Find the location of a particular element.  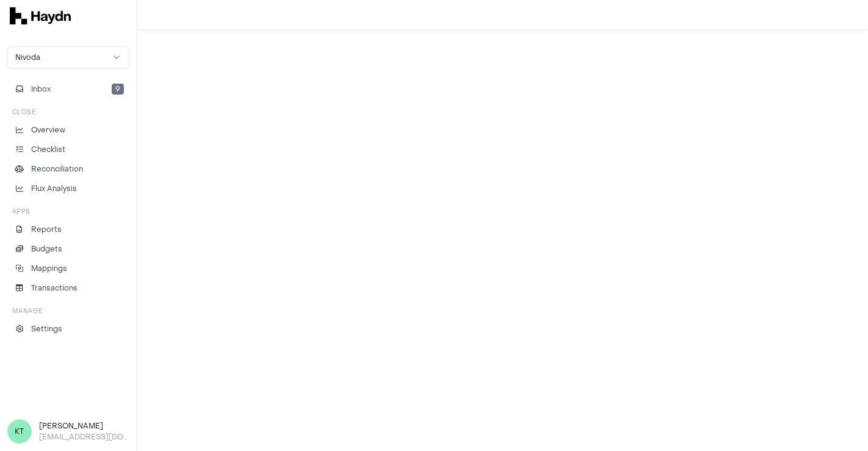

img: svg+xml,%3c is located at coordinates (40, 16).